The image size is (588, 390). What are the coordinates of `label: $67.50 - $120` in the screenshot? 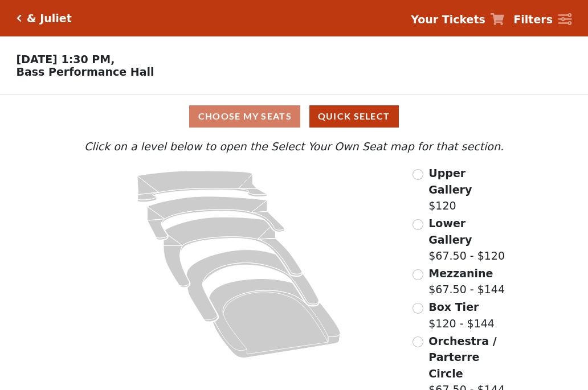 It's located at (467, 240).